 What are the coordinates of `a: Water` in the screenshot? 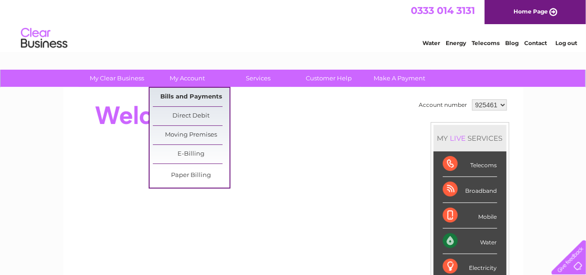 It's located at (431, 43).